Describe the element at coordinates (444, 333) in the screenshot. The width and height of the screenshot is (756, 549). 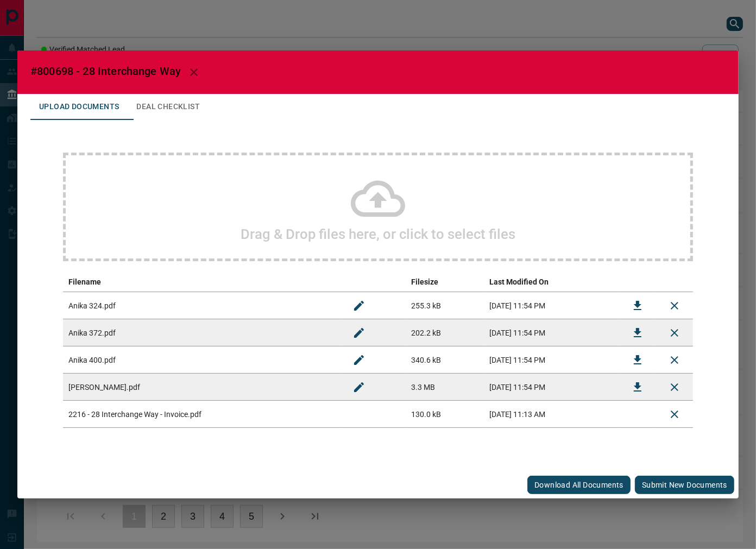
I see `td: 202.2 kB` at that location.